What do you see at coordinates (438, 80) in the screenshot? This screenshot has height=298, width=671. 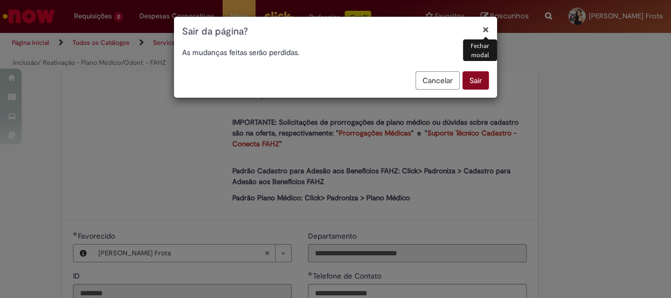 I see `button: Cancelar` at bounding box center [438, 80].